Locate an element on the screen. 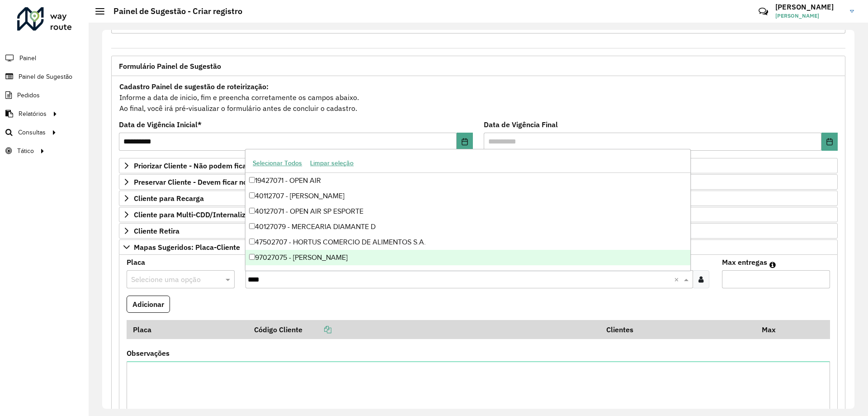  a: Cliente para Multi-CDD/Internalização is located at coordinates (478, 215).